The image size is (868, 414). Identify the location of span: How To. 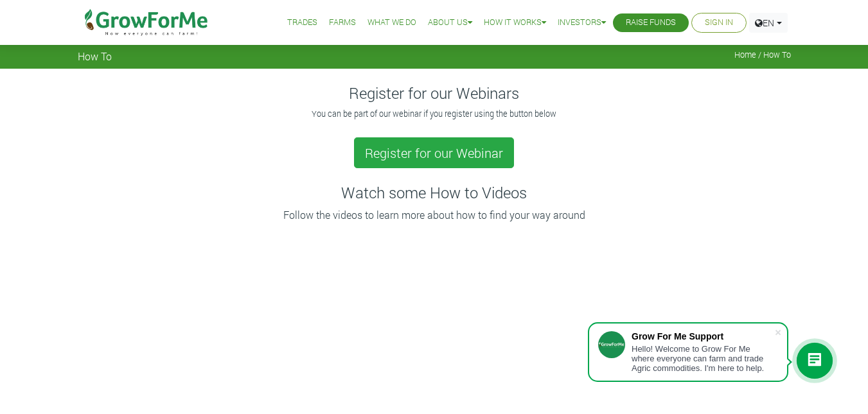
(95, 56).